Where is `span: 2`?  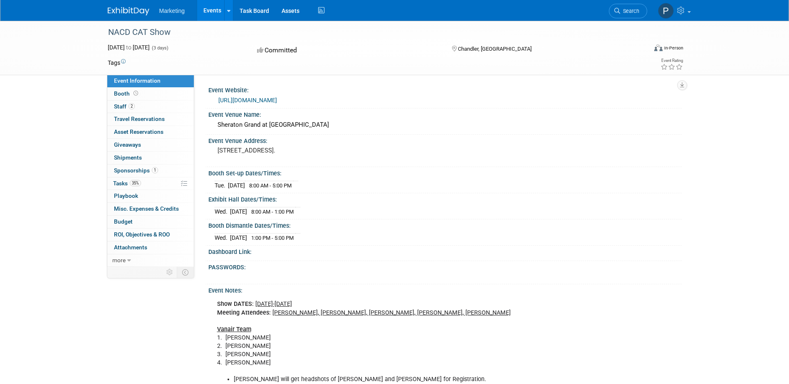
span: 2 is located at coordinates (131, 106).